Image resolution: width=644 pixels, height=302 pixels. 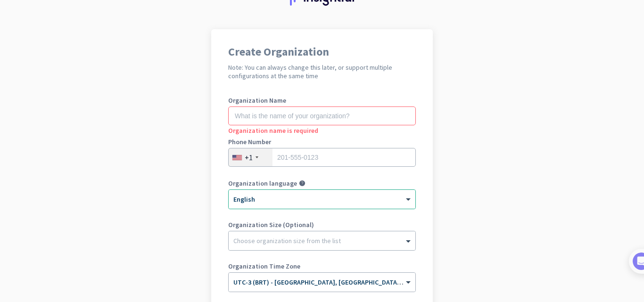 I want to click on label: Phone Number, so click(x=322, y=142).